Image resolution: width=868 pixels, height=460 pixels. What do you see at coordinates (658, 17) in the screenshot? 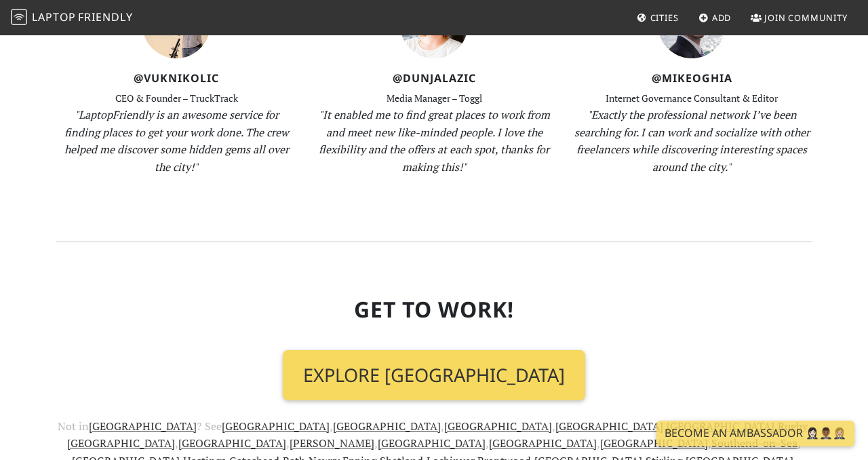
I see `a: Cities` at bounding box center [658, 17].